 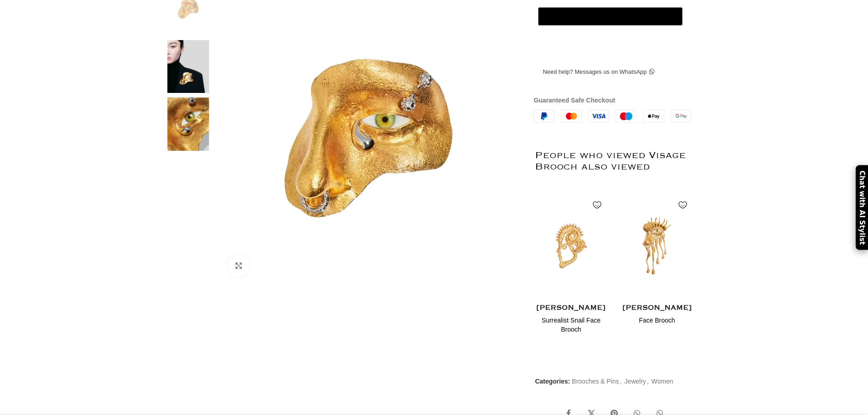 I want to click on div: 2 / 2, so click(x=657, y=264).